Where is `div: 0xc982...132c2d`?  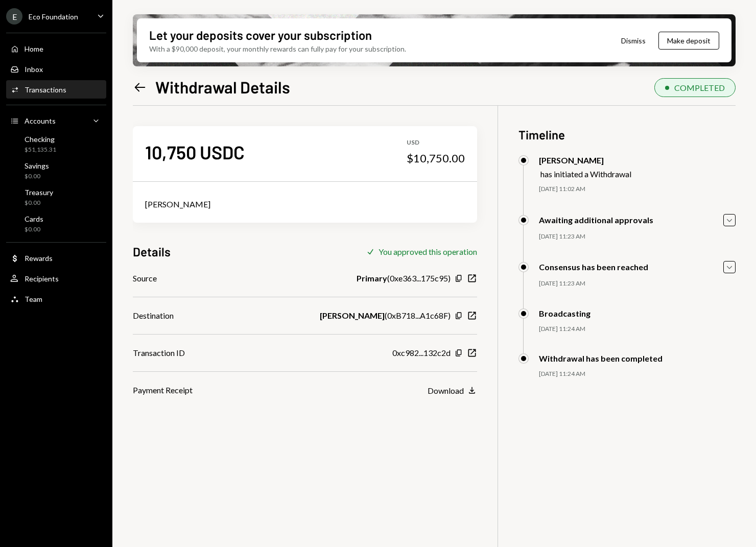
div: 0xc982...132c2d is located at coordinates (422, 353).